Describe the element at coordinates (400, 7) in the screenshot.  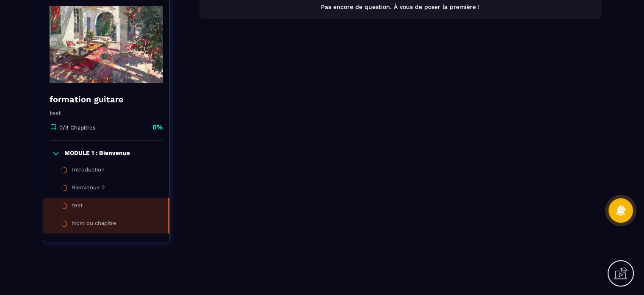
I see `p: Pas encore de question. À vous de poser la première !` at that location.